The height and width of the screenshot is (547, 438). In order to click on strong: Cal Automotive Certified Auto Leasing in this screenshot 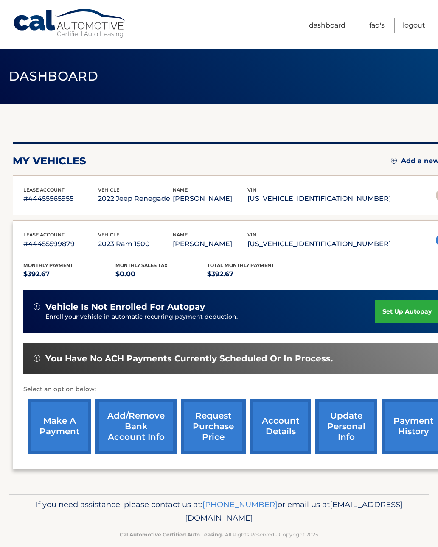, I will do `click(170, 535)`.